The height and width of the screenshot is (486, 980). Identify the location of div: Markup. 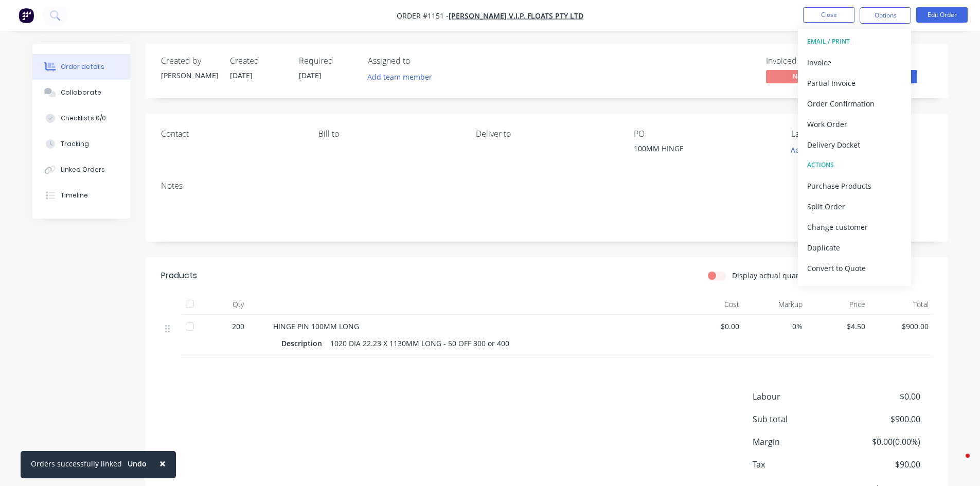
(775, 304).